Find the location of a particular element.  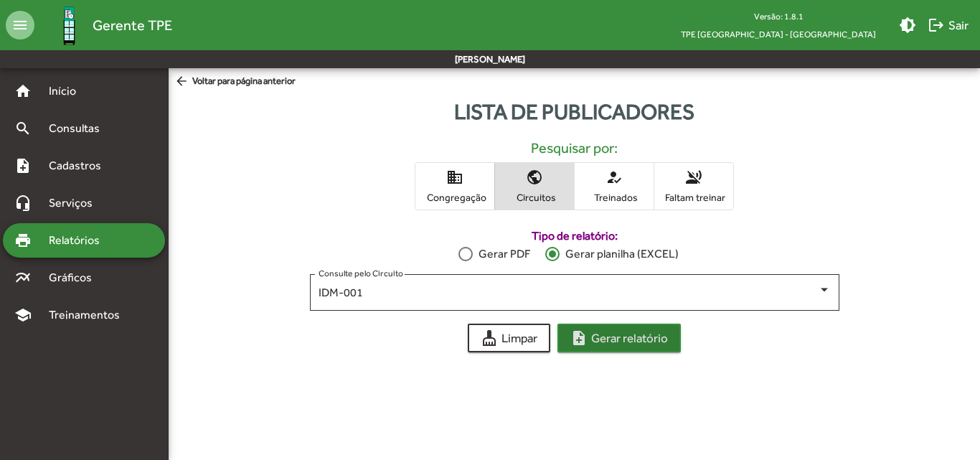

button: Limpar is located at coordinates (508, 338).